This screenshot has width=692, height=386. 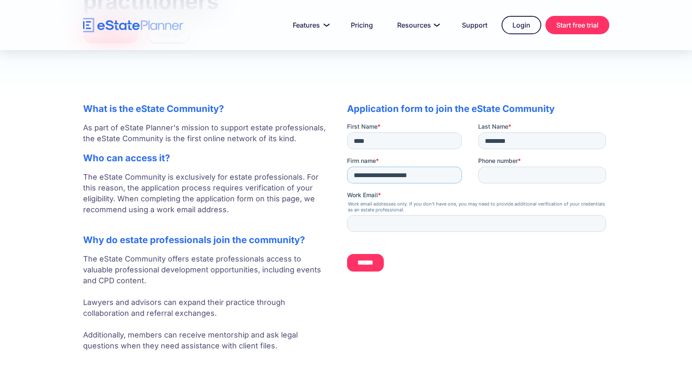 I want to click on h2: Application form to join the eState Community, so click(x=478, y=109).